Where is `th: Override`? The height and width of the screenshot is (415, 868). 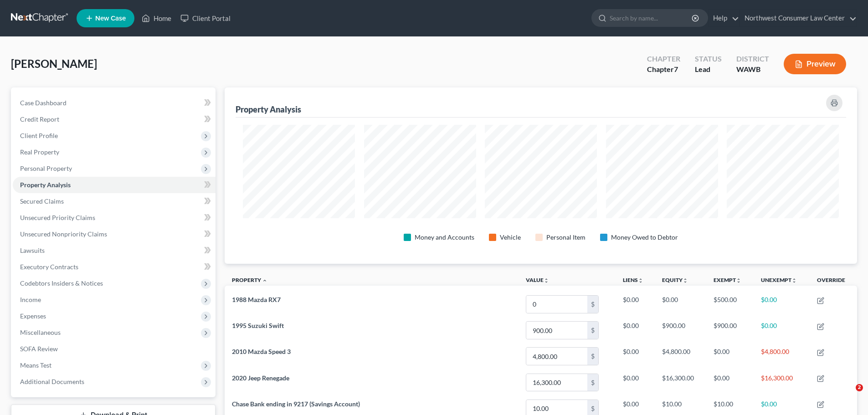
th: Override is located at coordinates (833, 281).